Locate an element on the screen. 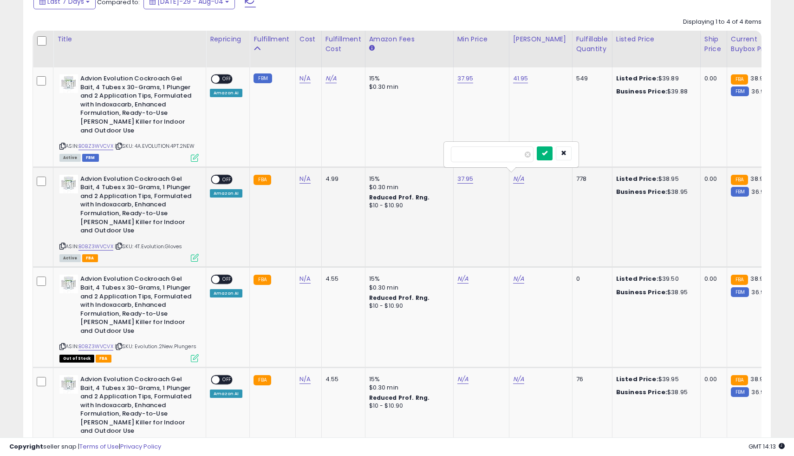 This screenshot has width=794, height=456. span: FBM is located at coordinates (91, 157).